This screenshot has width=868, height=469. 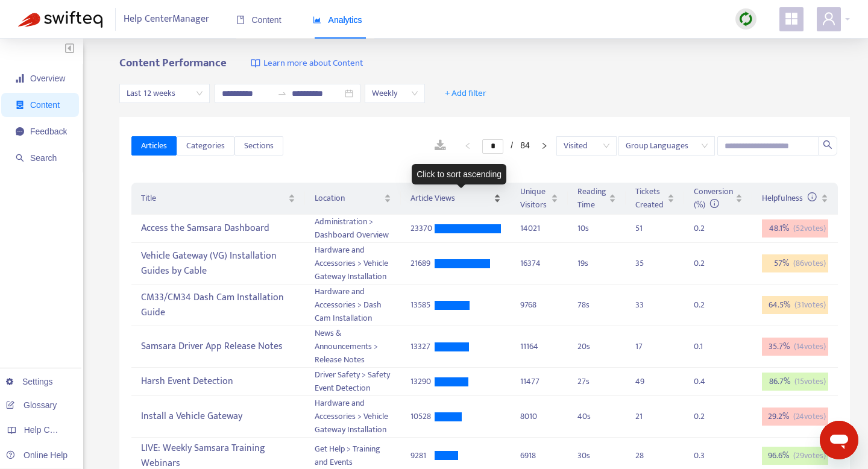 What do you see at coordinates (828, 144) in the screenshot?
I see `span: search` at bounding box center [828, 144].